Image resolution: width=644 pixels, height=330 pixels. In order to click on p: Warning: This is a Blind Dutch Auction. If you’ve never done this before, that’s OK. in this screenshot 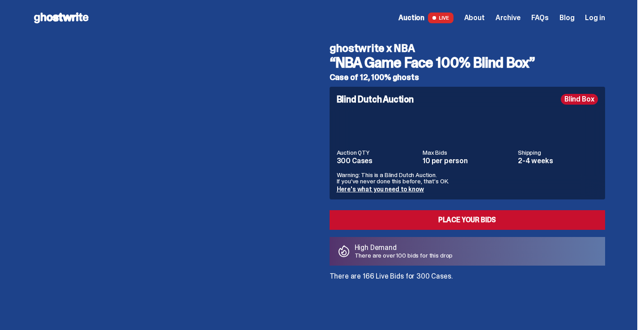, I will do `click(468, 178)`.